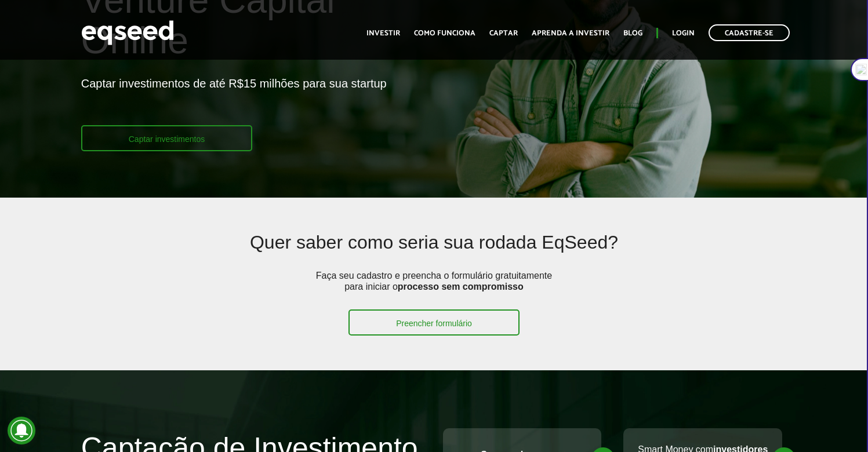  I want to click on a: Aprenda a investir, so click(571, 33).